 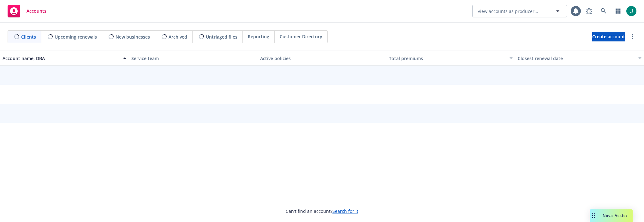 I want to click on img: photo, so click(x=631, y=11).